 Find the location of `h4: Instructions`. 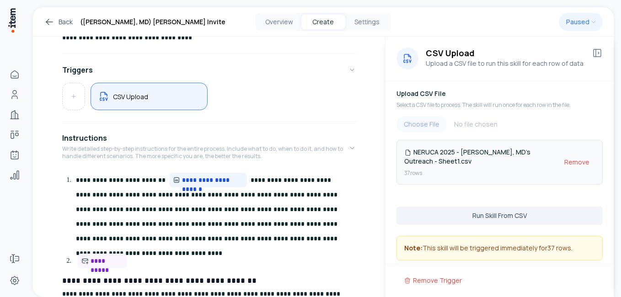

h4: Instructions is located at coordinates (85, 138).